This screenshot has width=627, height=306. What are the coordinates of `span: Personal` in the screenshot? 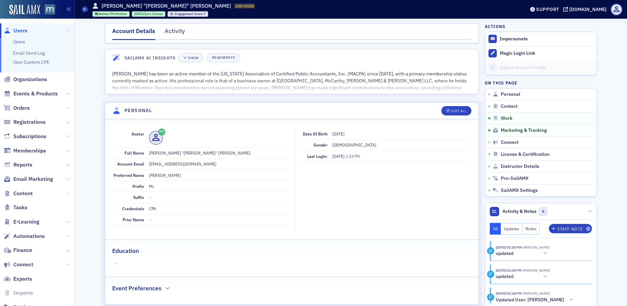 It's located at (510, 94).